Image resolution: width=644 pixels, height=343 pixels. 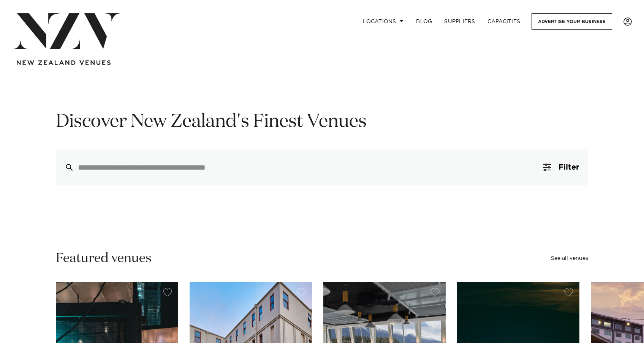 What do you see at coordinates (570, 259) in the screenshot?
I see `a: See all venues` at bounding box center [570, 259].